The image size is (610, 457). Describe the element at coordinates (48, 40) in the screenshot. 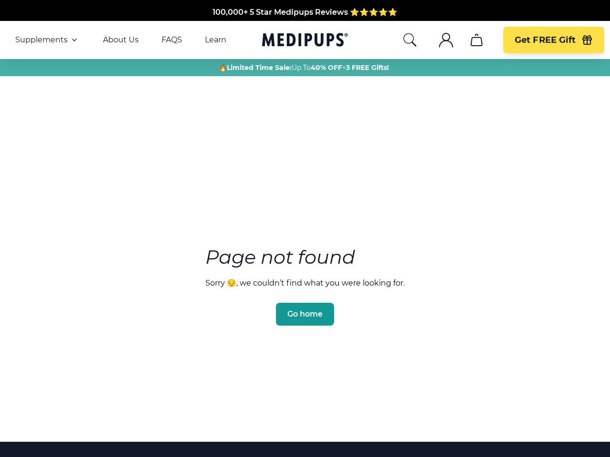

I see `button: Supplements` at that location.